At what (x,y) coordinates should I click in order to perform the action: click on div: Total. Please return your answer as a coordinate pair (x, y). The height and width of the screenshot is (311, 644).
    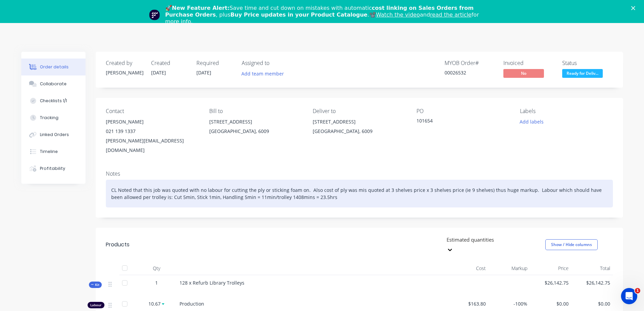
    Looking at the image, I should click on (592, 269).